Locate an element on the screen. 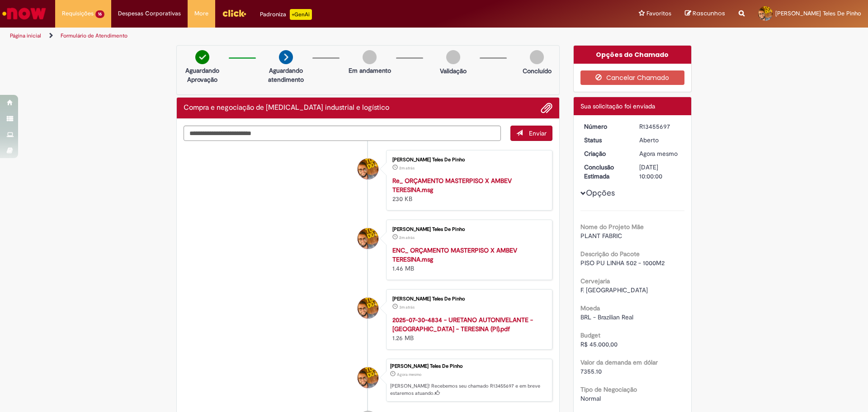  span: More is located at coordinates (201, 13).